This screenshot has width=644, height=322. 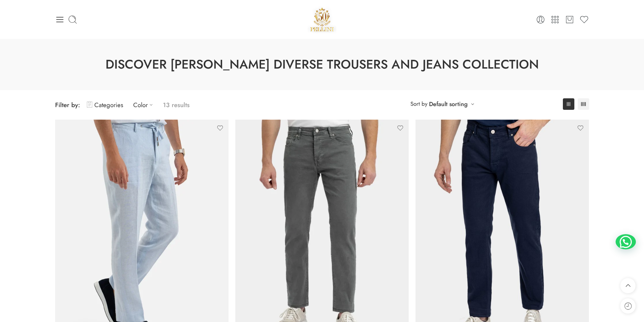 What do you see at coordinates (322, 19) in the screenshot?
I see `img: Pellini` at bounding box center [322, 19].